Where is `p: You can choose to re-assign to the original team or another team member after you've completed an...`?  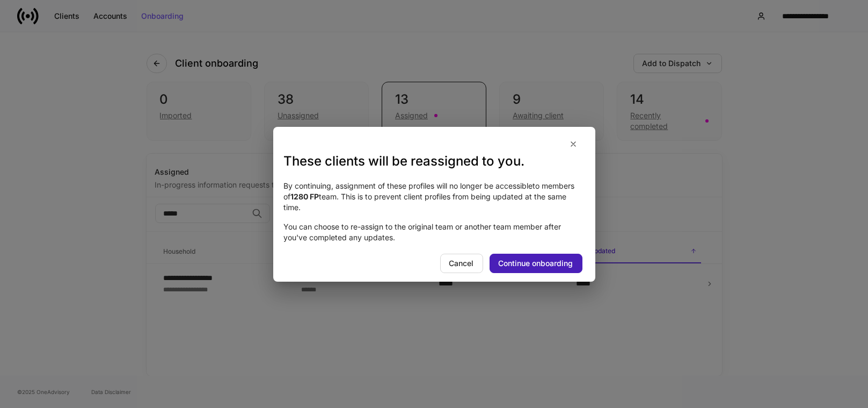
p: You can choose to re-assign to the original team or another team member after you've completed an... is located at coordinates (434, 232).